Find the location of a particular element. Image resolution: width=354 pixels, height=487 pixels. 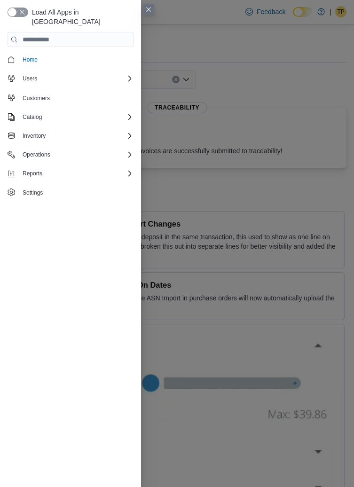

button: Home is located at coordinates (71, 59).